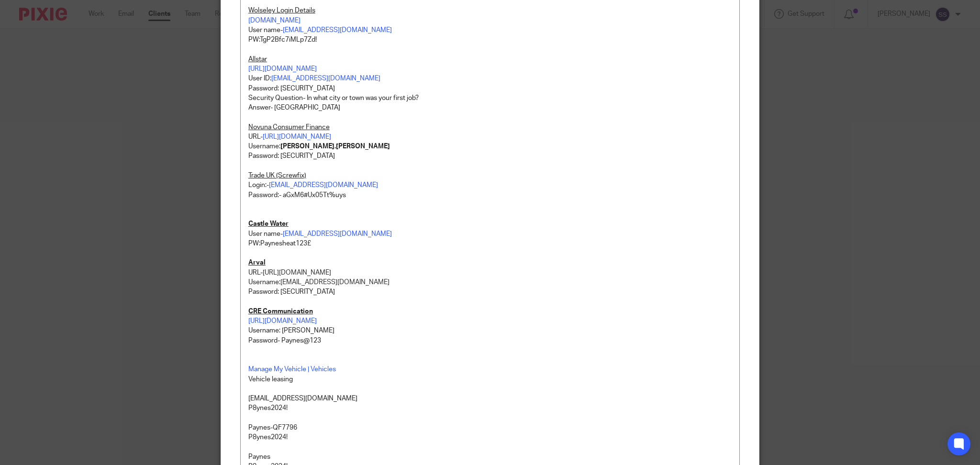 This screenshot has height=465, width=980. I want to click on u: Wolseley Login Details, so click(282, 11).